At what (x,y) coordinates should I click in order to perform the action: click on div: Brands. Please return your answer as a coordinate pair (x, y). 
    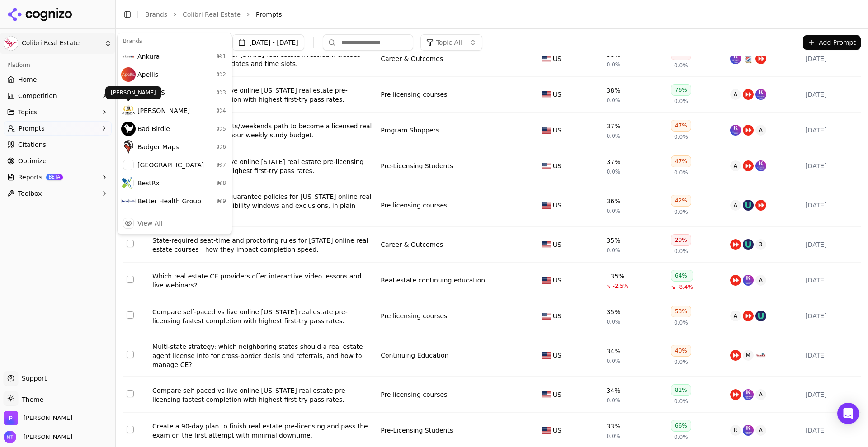
    Looking at the image, I should click on (175, 41).